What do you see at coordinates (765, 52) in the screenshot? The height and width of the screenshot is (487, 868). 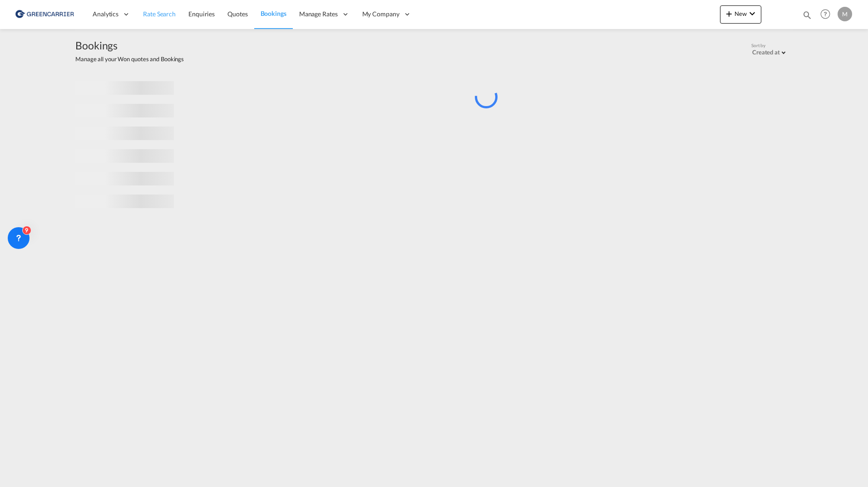 I see `div: Created at` at bounding box center [765, 52].